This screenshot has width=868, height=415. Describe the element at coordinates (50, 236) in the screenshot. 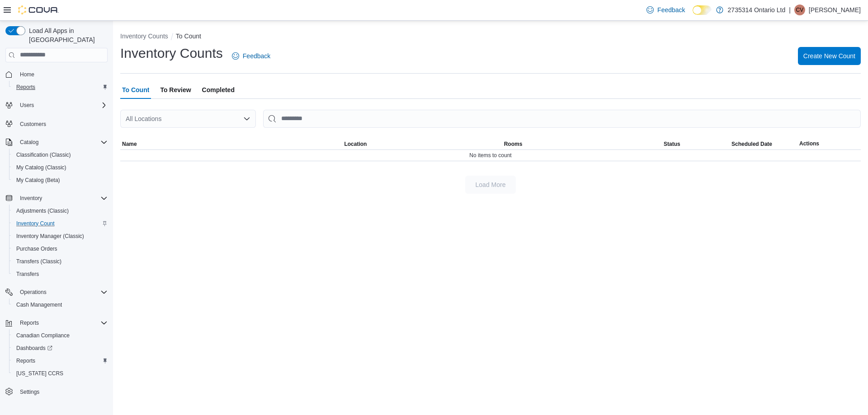

I see `a: Inventory Manager (Classic)` at that location.